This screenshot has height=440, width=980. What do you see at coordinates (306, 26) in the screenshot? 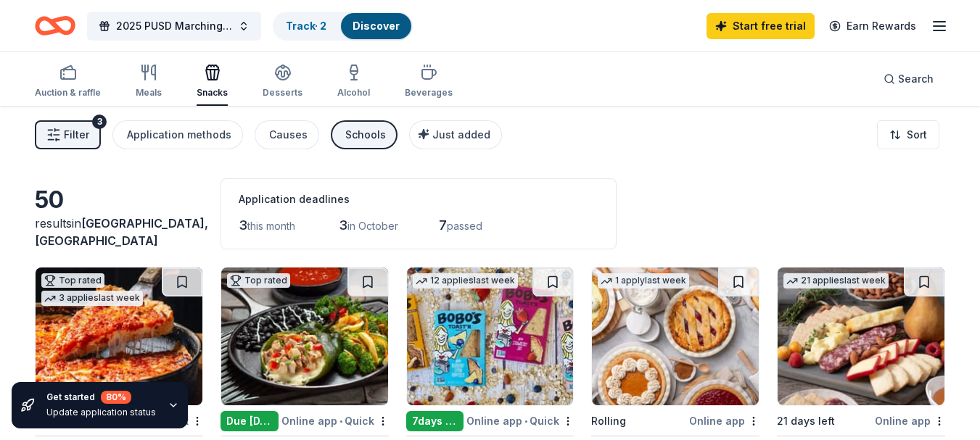
I see `a: Track· 2` at bounding box center [306, 26].